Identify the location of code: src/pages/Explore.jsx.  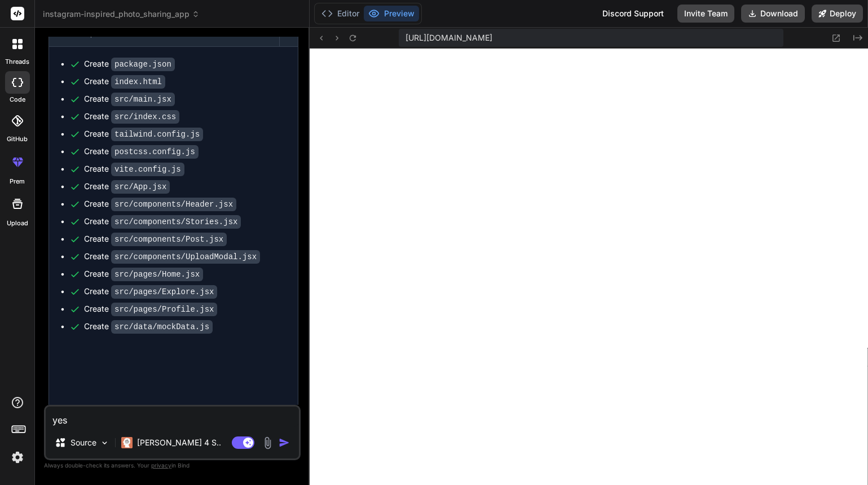
(164, 292).